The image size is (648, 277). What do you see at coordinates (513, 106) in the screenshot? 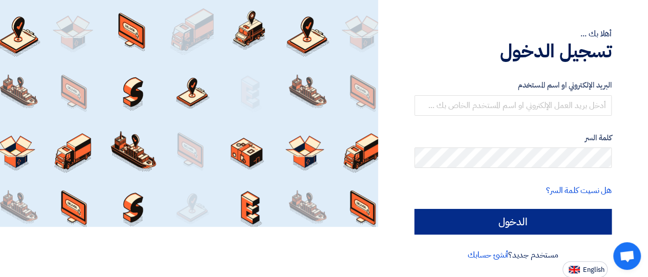
I see `input: أدخل بريد العمل الإلكتروني او اسم المستخدم الخاص بك ...` at bounding box center [513, 106].